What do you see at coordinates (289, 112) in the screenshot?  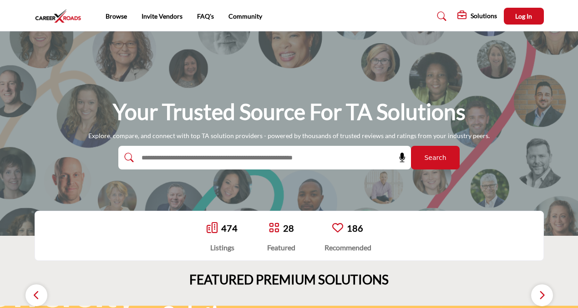 I see `h1: Your Trusted Source for TA Solutions` at bounding box center [289, 112].